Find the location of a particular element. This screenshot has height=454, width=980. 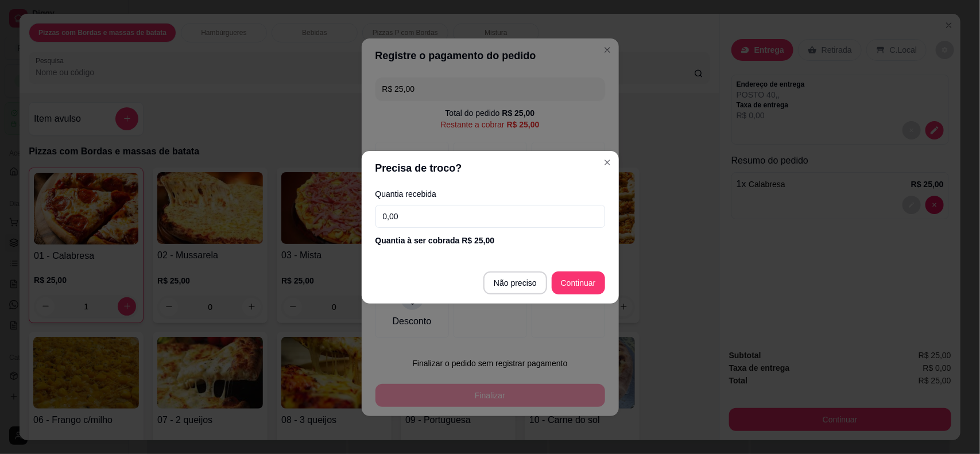

header: Precisa de troco? is located at coordinates (490, 168).